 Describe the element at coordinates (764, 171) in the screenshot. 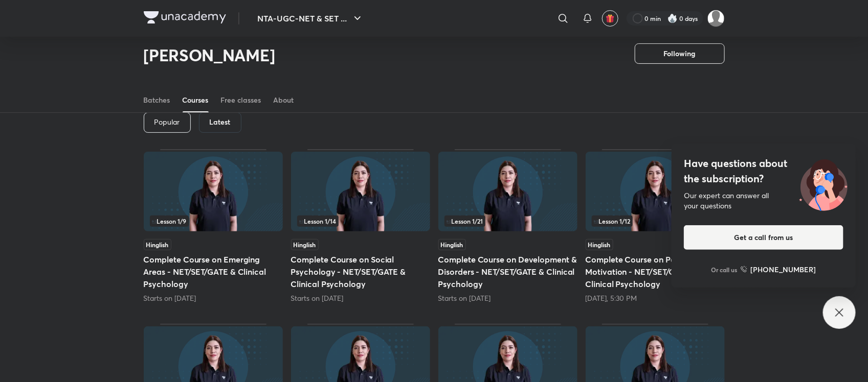

I see `h4: Have questions about the subscription?` at that location.